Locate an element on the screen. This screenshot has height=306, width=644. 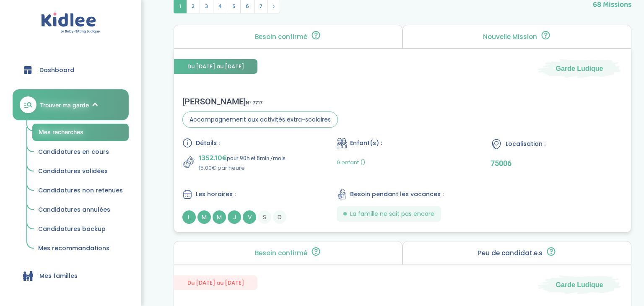
span: Mes recommandations is located at coordinates (74, 248).